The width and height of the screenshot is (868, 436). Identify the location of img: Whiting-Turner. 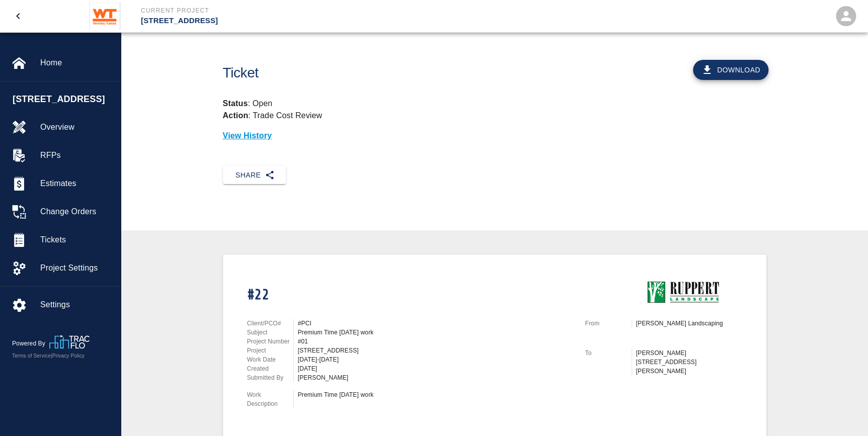
(105, 16).